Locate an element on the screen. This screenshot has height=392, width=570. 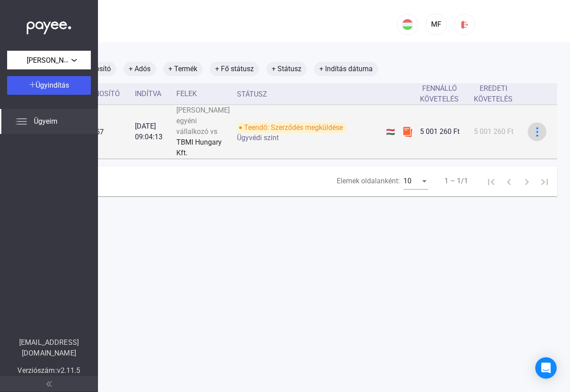
img: HU is located at coordinates (407, 25).